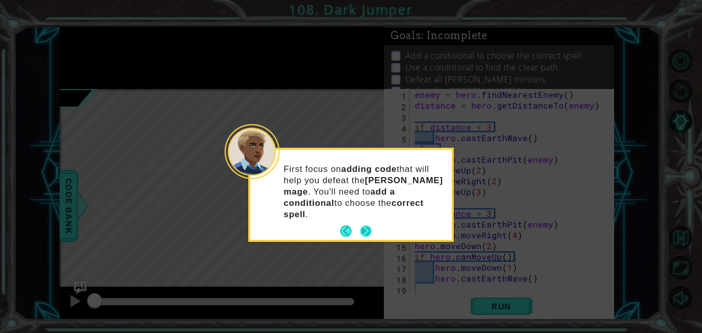 The image size is (702, 333). What do you see at coordinates (354, 208) in the screenshot?
I see `strong: correct spell` at bounding box center [354, 208].